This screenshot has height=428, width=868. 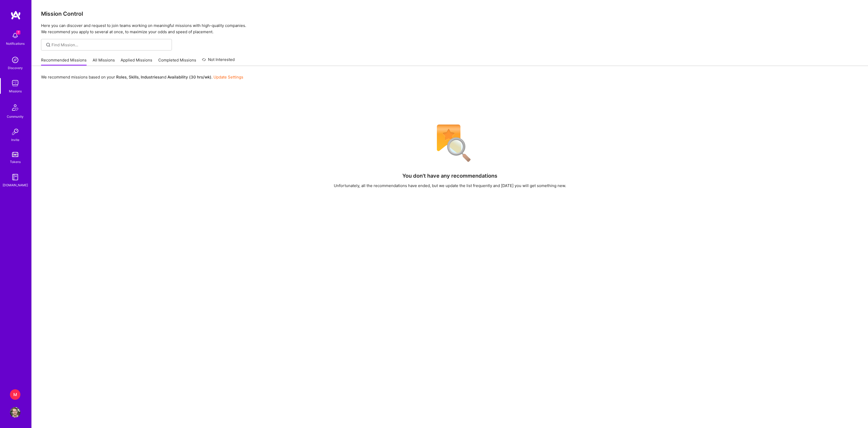 What do you see at coordinates (136, 61) in the screenshot?
I see `a: Applied Missions` at bounding box center [136, 61].